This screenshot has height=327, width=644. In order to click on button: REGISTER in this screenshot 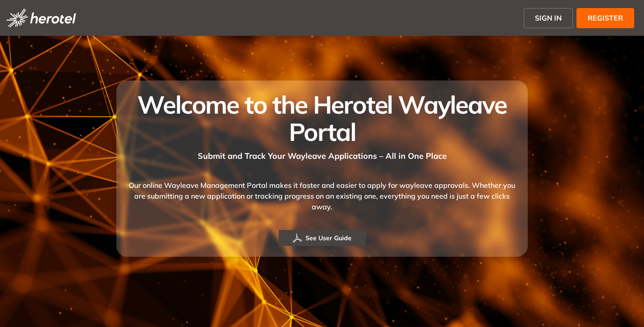, I will do `click(605, 18)`.